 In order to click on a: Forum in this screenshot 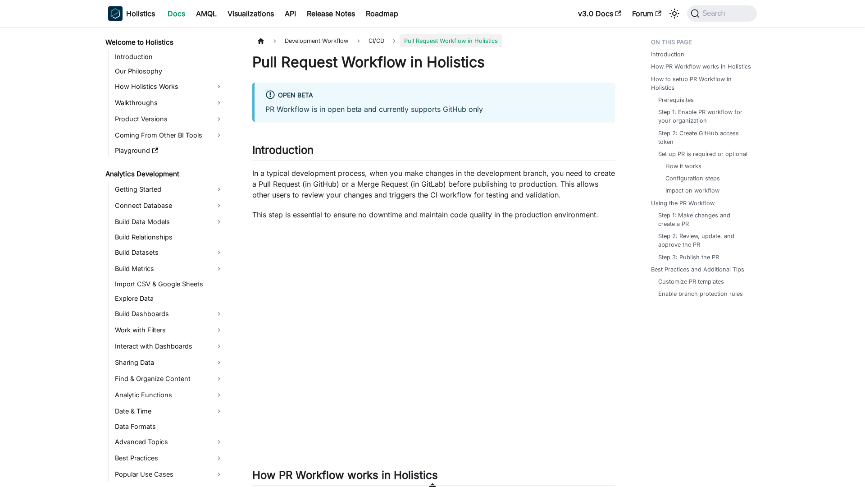, I will do `click(647, 14)`.